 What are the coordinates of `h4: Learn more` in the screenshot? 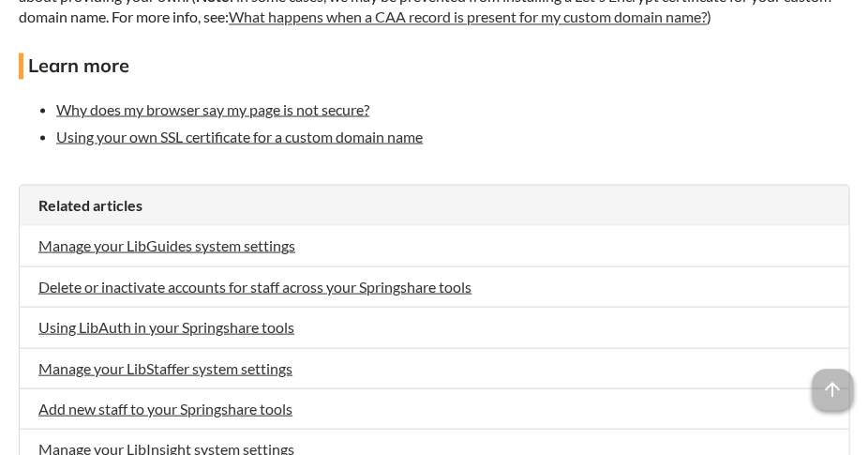 It's located at (434, 65).